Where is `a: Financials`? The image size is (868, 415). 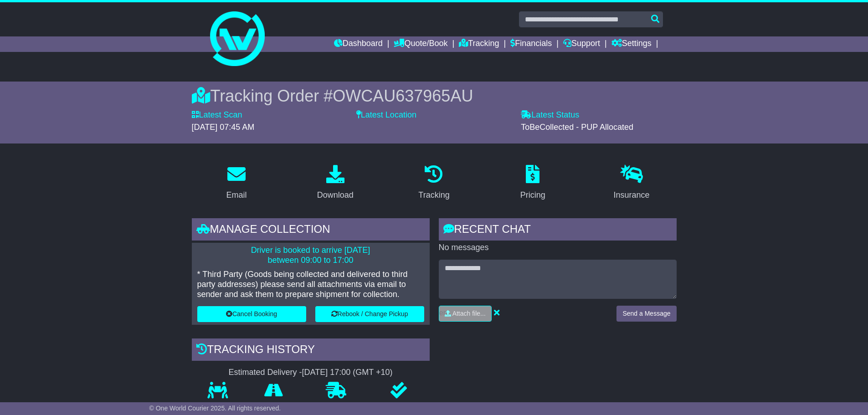
a: Financials is located at coordinates (531, 44).